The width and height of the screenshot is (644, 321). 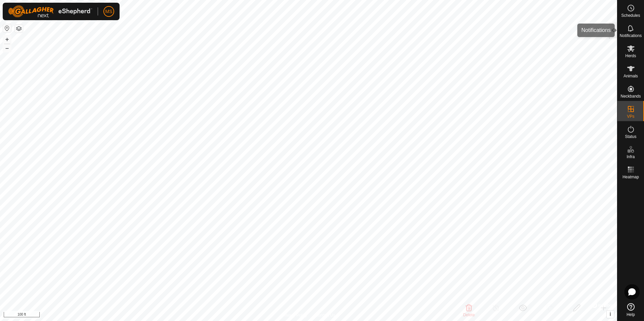 I want to click on span: i, so click(x=610, y=314).